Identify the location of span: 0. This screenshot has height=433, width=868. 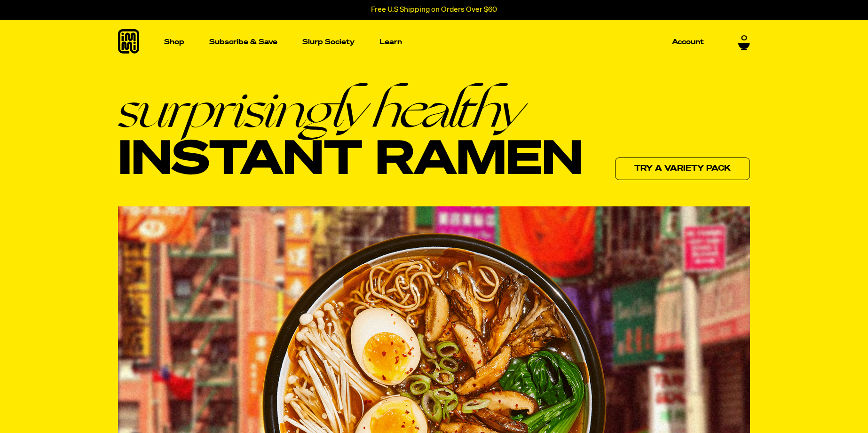
(744, 36).